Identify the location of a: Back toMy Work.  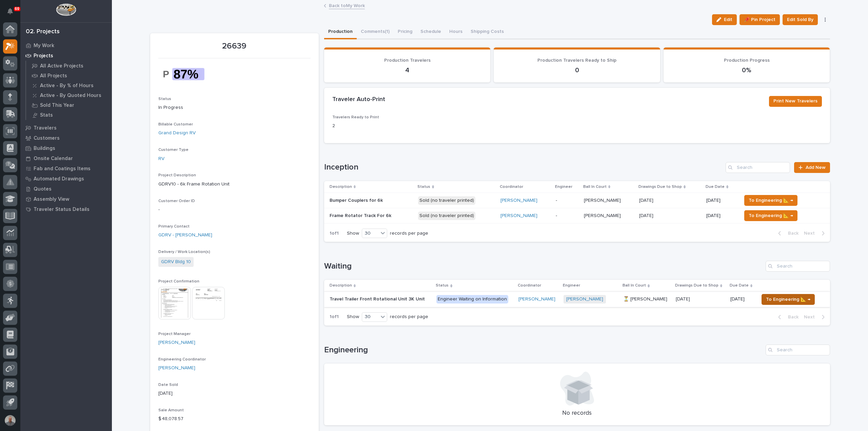
(347, 5).